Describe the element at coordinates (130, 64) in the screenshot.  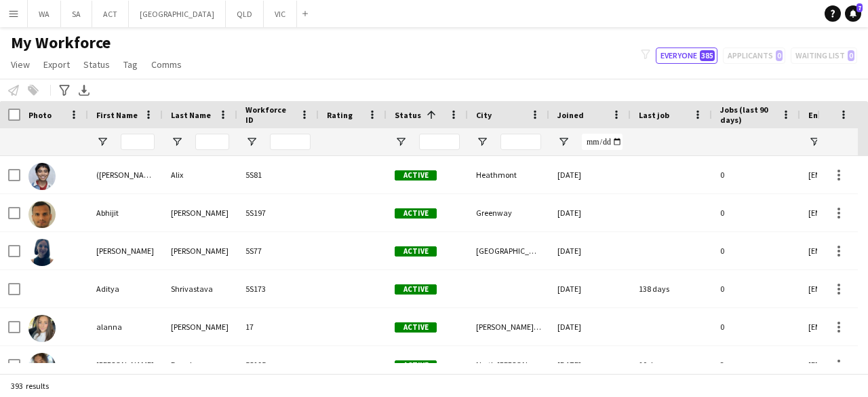
I see `a: Tag` at that location.